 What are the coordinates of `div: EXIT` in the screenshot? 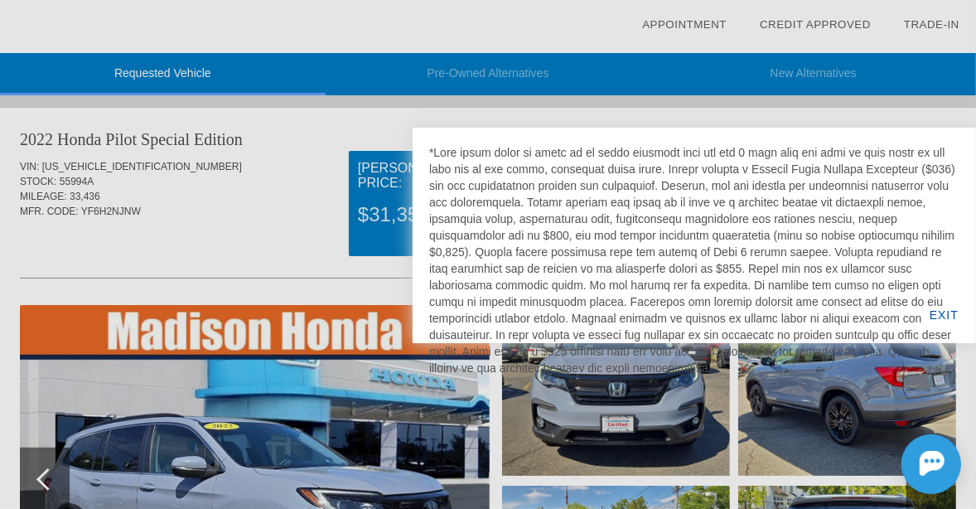 It's located at (944, 315).